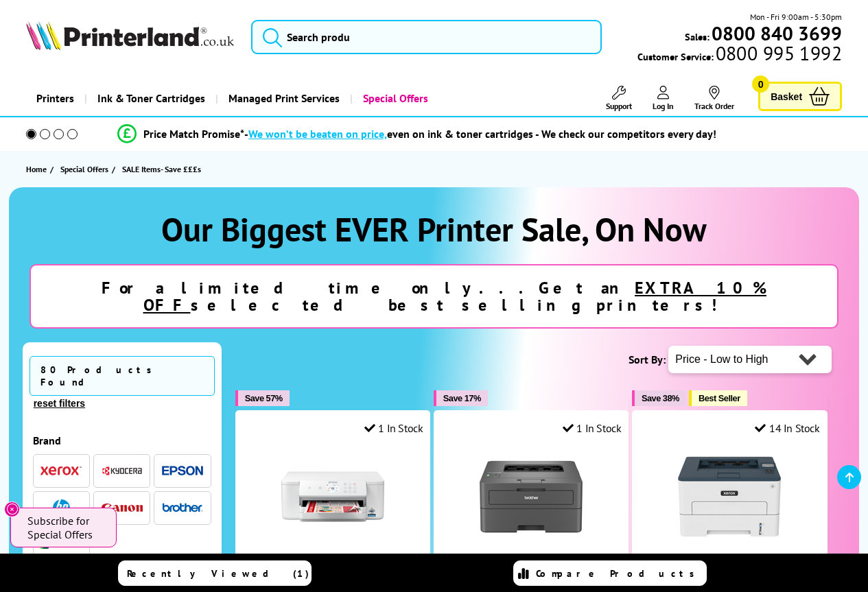 This screenshot has width=868, height=592. What do you see at coordinates (122, 507) in the screenshot?
I see `button: Canon` at bounding box center [122, 507].